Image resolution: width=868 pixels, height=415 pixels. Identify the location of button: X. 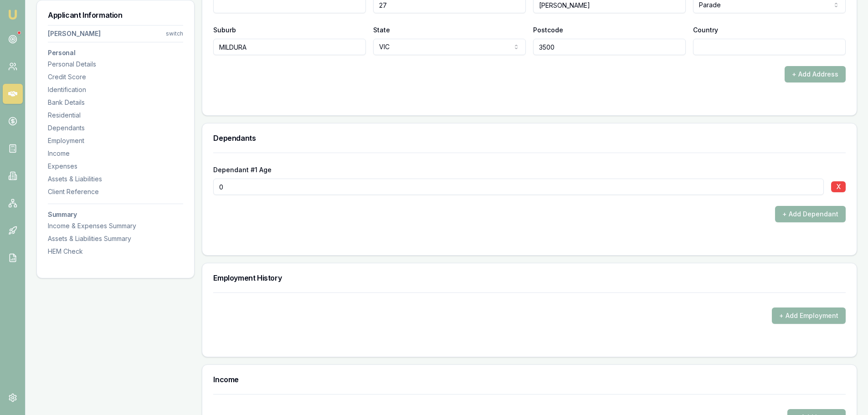
(838, 187).